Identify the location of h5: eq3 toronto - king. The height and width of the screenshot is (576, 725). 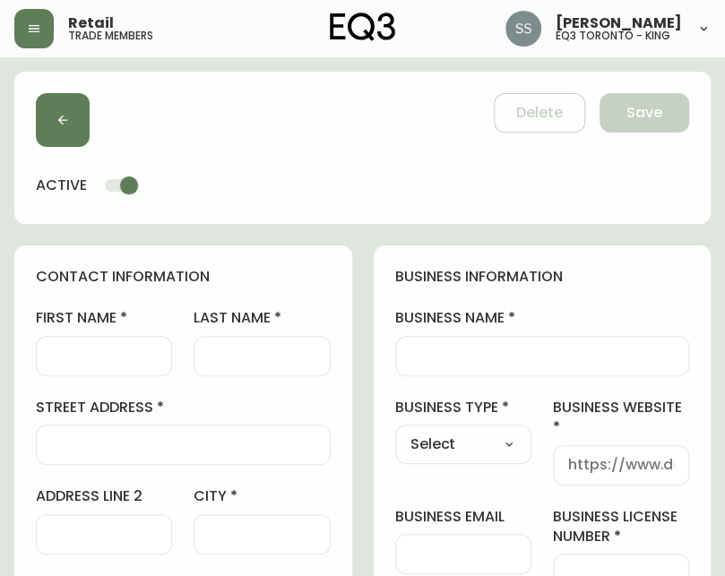
(613, 36).